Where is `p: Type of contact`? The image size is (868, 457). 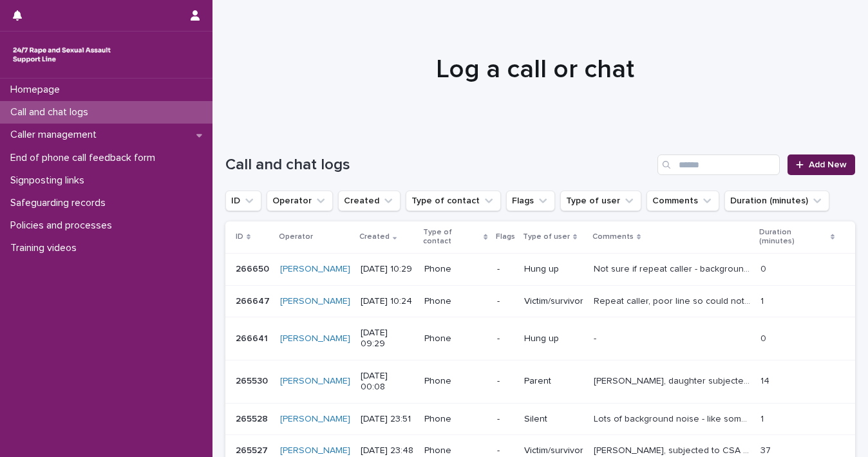 p: Type of contact is located at coordinates (452, 237).